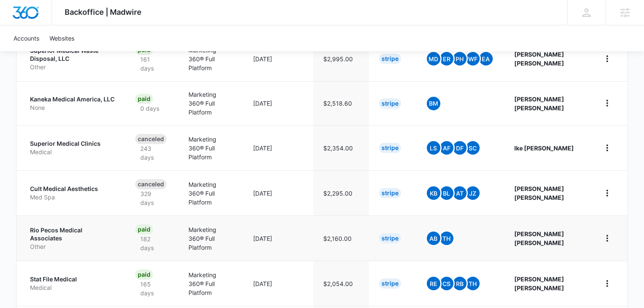 This screenshot has width=644, height=308. I want to click on span: CS, so click(447, 284).